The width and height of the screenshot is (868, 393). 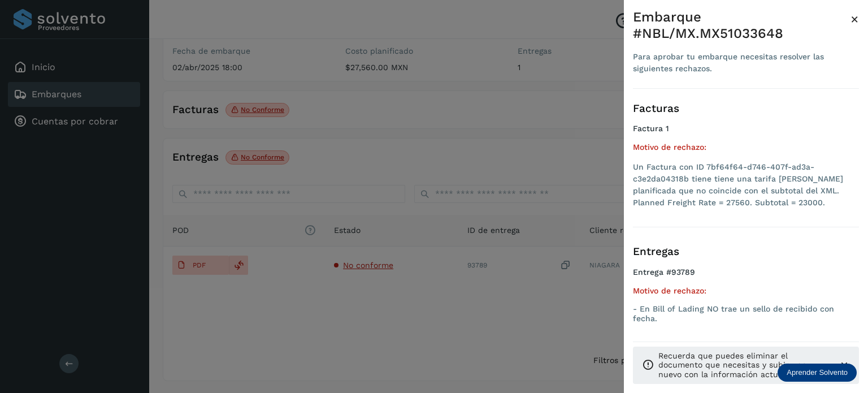 What do you see at coordinates (746, 251) in the screenshot?
I see `h3: Entregas` at bounding box center [746, 251].